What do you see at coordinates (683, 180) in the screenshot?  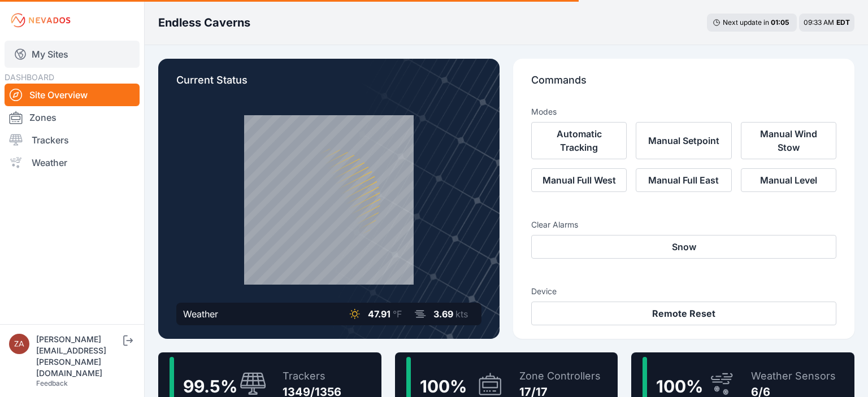 I see `button: Manual Full East` at bounding box center [683, 180].